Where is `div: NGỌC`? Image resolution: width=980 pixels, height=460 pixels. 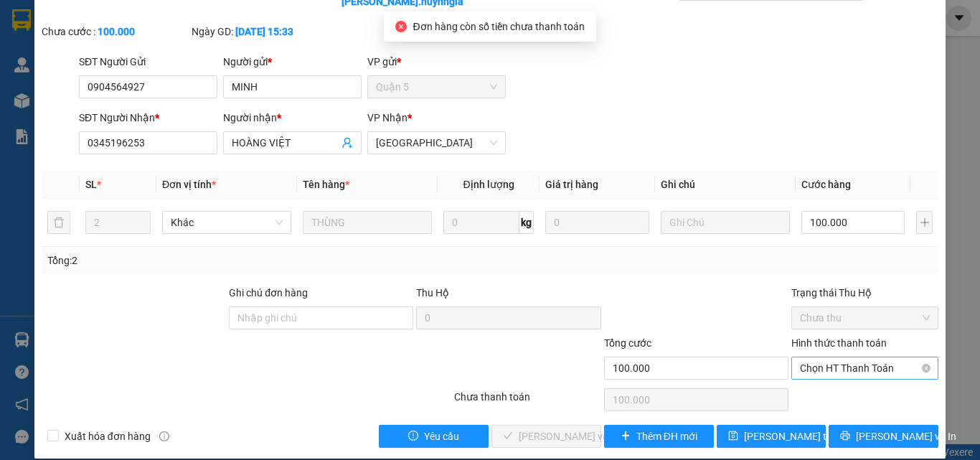
div: NGỌC is located at coordinates (225, 53).